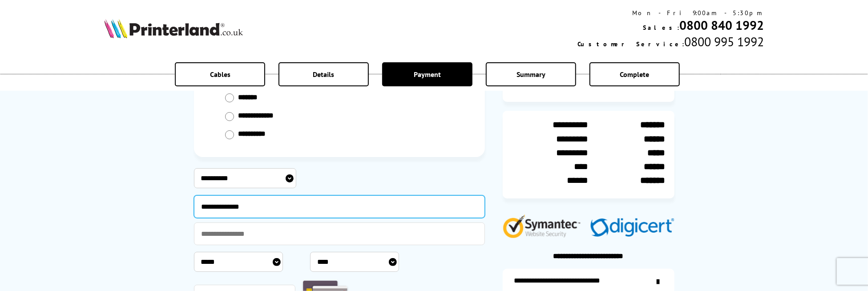 The height and width of the screenshot is (291, 868). What do you see at coordinates (530, 74) in the screenshot?
I see `span: Summary` at bounding box center [530, 74].